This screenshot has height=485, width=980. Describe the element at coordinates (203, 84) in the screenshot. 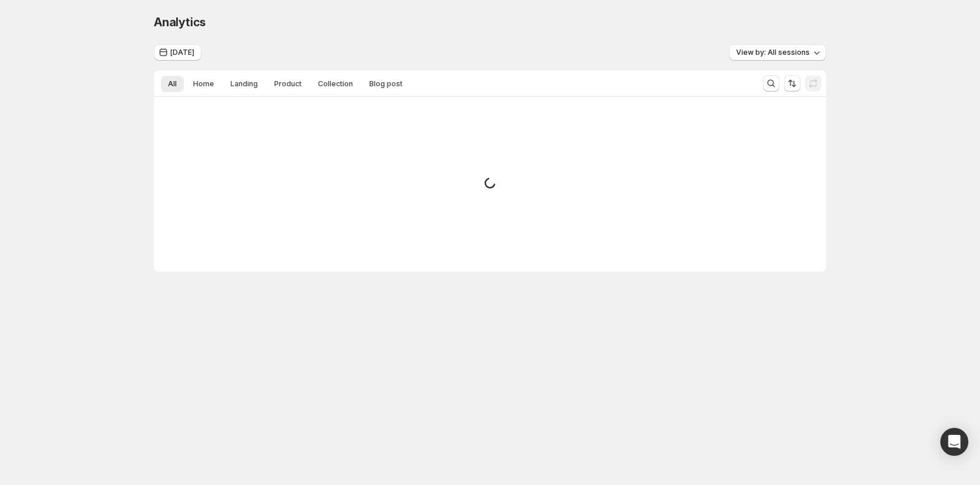

I see `span: Home` at that location.